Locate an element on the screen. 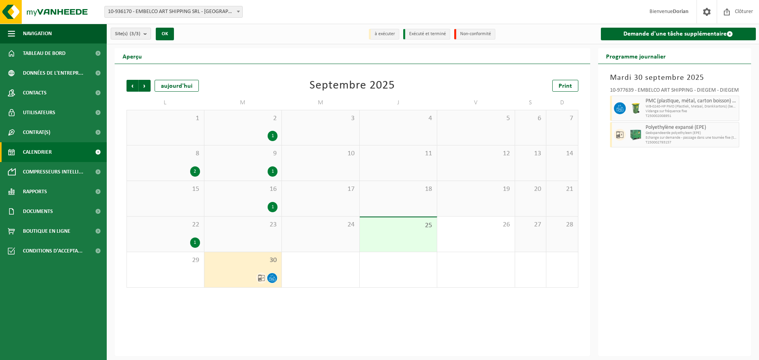  span: 22 is located at coordinates (165, 225).